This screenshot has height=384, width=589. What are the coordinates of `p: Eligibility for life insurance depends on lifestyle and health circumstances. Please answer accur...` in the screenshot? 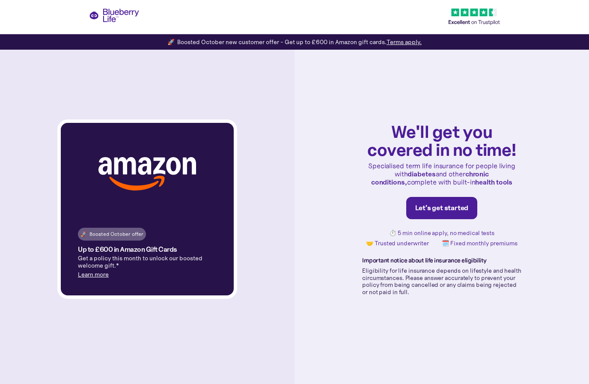 It's located at (442, 281).